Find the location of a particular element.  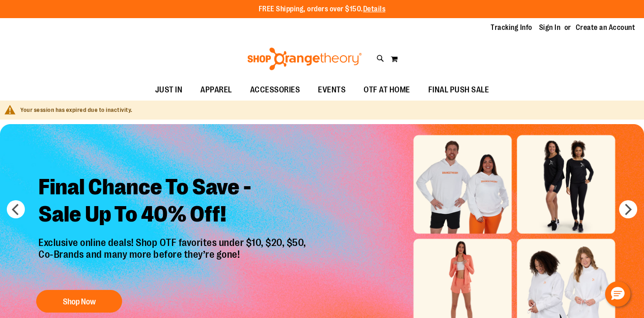

button: next is located at coordinates (629, 210).